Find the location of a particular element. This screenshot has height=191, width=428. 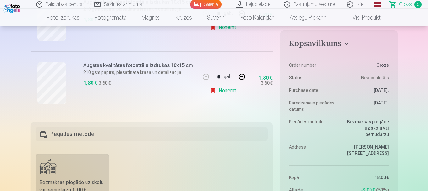

h4: Kopsavilkums is located at coordinates (339, 45).